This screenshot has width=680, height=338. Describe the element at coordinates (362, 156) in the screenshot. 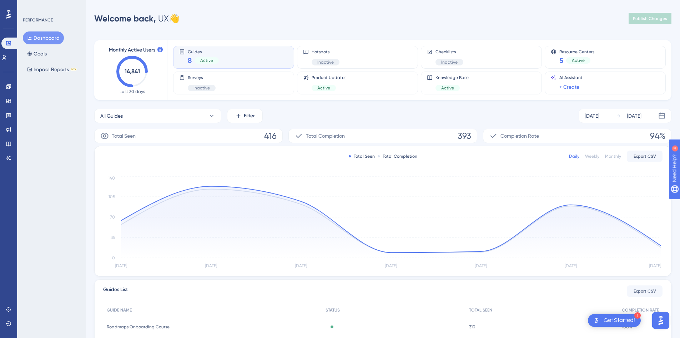

I see `div: Total Seen` at that location.